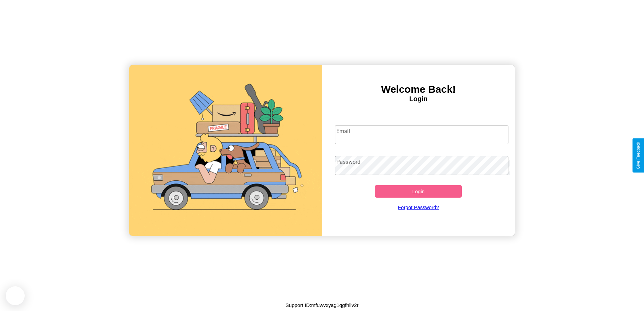 The width and height of the screenshot is (644, 311). I want to click on h4: Login, so click(419, 99).